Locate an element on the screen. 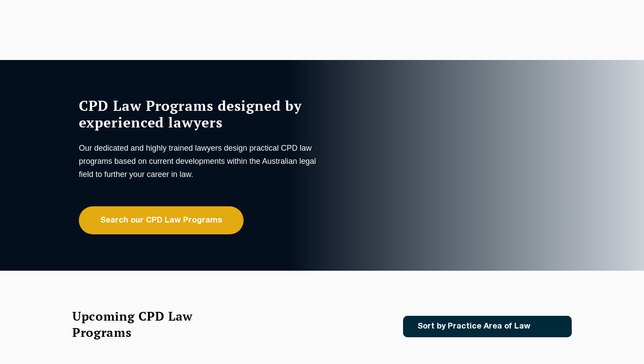 The image size is (644, 364). h1: CPD Law Programs designed by experienced lawyers is located at coordinates (200, 114).